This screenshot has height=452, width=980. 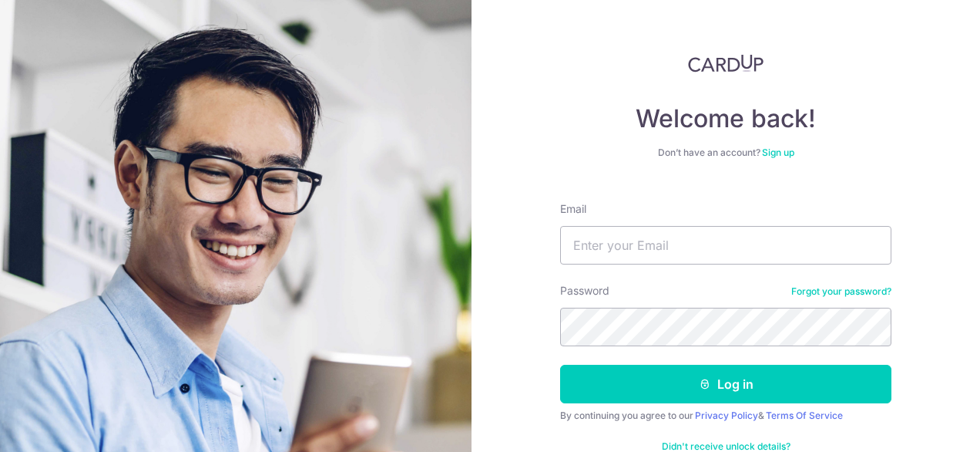 I want to click on label: Password, so click(x=584, y=291).